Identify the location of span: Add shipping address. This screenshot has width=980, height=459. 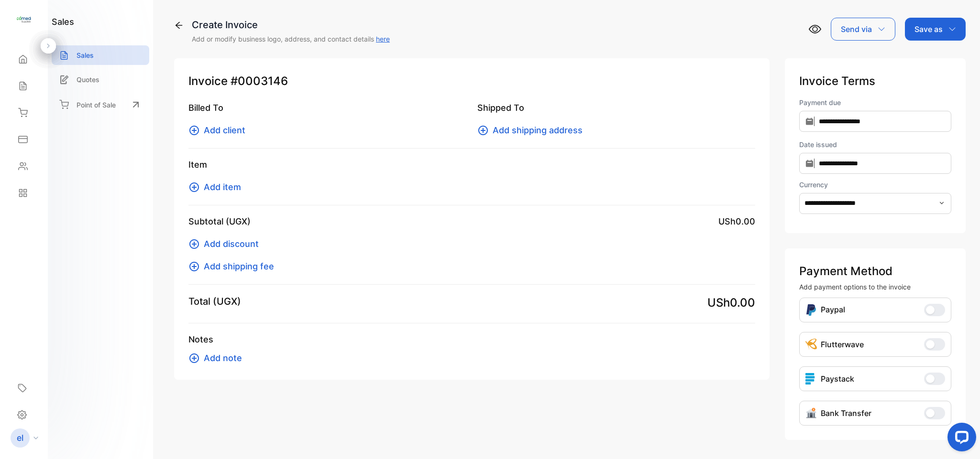
(538, 130).